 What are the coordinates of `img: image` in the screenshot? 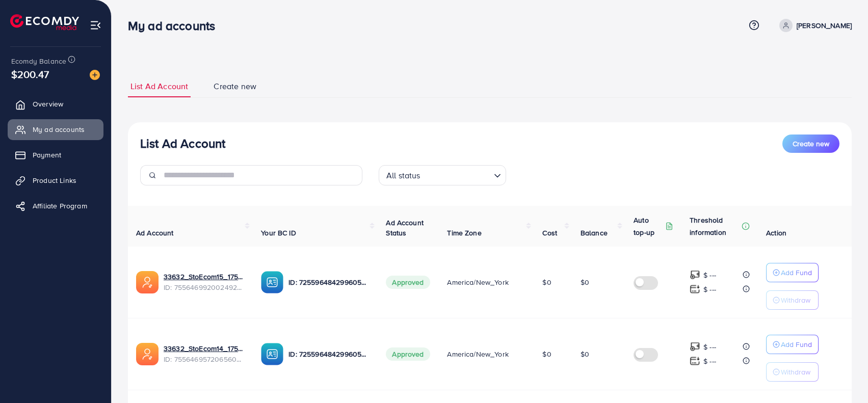 It's located at (95, 75).